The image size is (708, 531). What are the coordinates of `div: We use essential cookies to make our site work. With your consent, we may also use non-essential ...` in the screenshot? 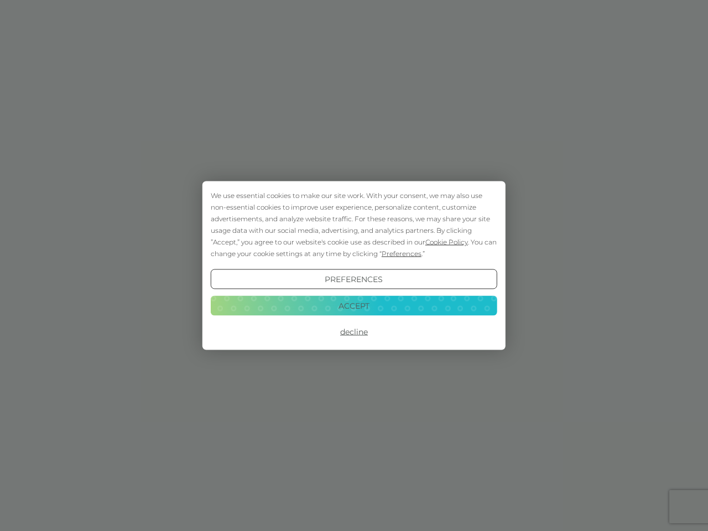 It's located at (354, 225).